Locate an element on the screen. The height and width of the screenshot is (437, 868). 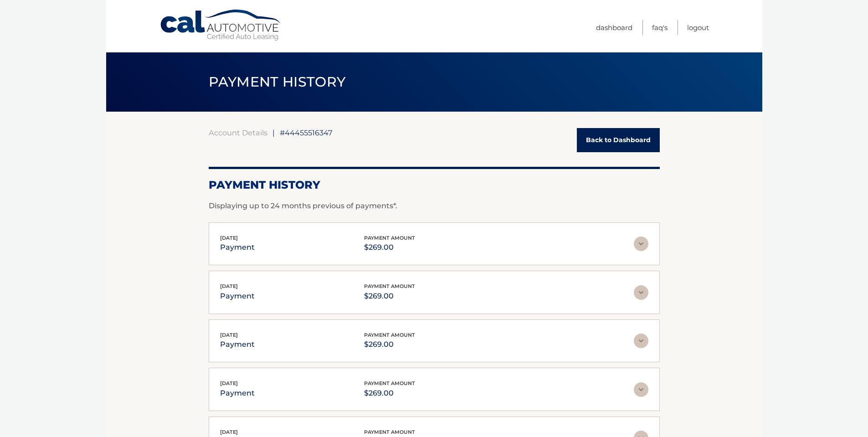
a: Back to Dashboard is located at coordinates (618, 140).